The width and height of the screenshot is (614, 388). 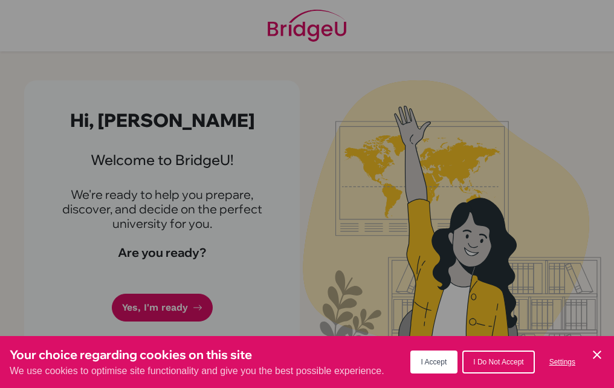 What do you see at coordinates (498, 362) in the screenshot?
I see `span: I Do Not Accept` at bounding box center [498, 362].